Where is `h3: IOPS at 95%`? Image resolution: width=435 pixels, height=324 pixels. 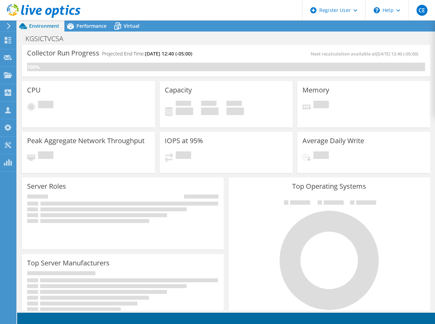 h3: IOPS at 95% is located at coordinates (184, 141).